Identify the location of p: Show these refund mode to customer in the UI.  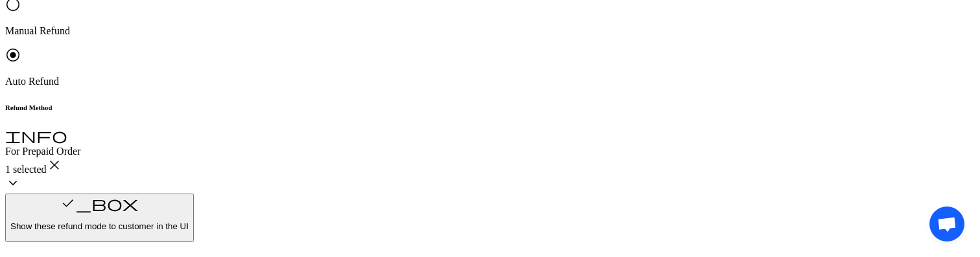
(99, 226).